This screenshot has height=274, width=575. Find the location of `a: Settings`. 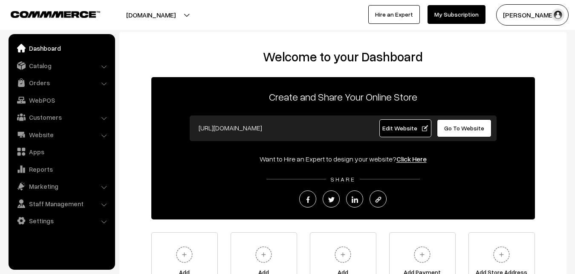

a: Settings is located at coordinates (61, 221).